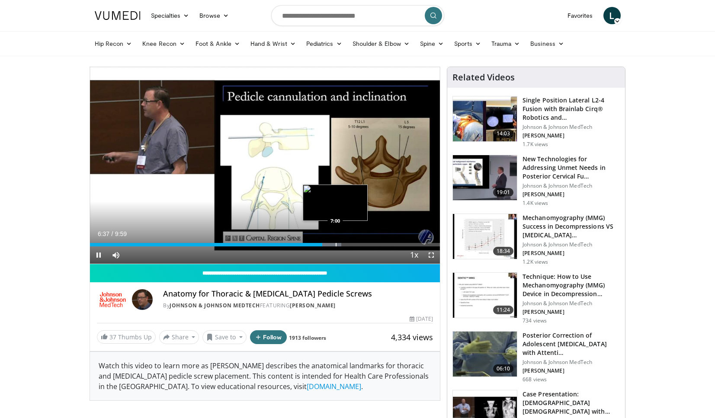 The image size is (715, 418). What do you see at coordinates (485, 119) in the screenshot?
I see `img: 0ee6e9ce-a43b-4dc4-b8e2-b13ff9351003.150x105_q85_crop-smart_upscale.jpg` at bounding box center [485, 119].